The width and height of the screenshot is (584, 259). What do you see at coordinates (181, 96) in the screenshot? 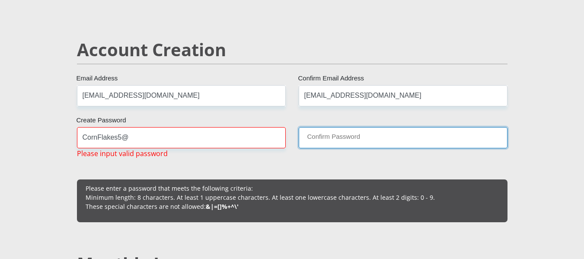
I see `input: Email Address` at bounding box center [181, 96].